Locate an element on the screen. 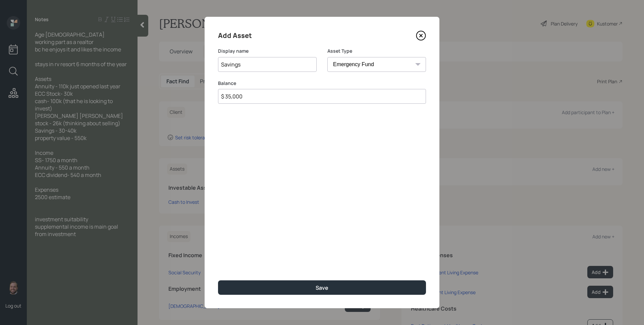 Image resolution: width=644 pixels, height=325 pixels. label: Display name is located at coordinates (267, 51).